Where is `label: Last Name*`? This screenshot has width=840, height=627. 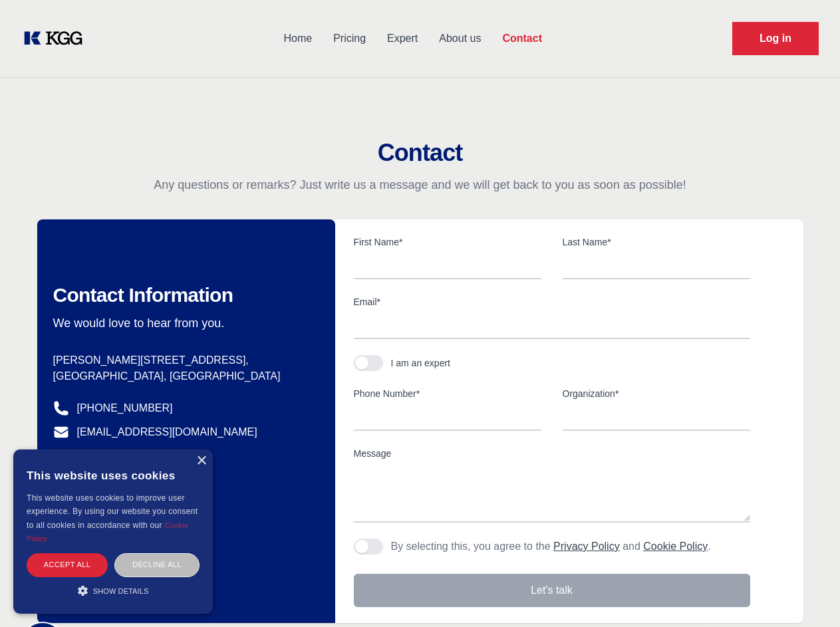
label: Last Name* is located at coordinates (656, 242).